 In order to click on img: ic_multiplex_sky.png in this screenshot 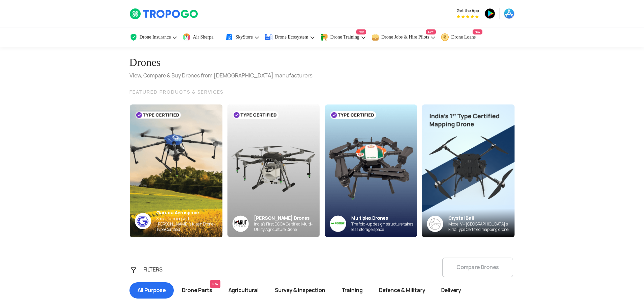, I will do `click(337, 223)`.